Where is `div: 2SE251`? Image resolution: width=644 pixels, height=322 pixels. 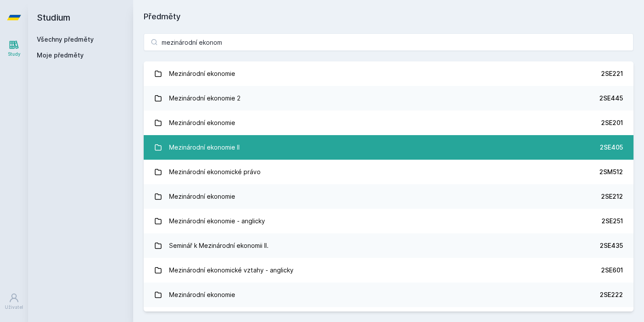
div: 2SE251 is located at coordinates (612, 221).